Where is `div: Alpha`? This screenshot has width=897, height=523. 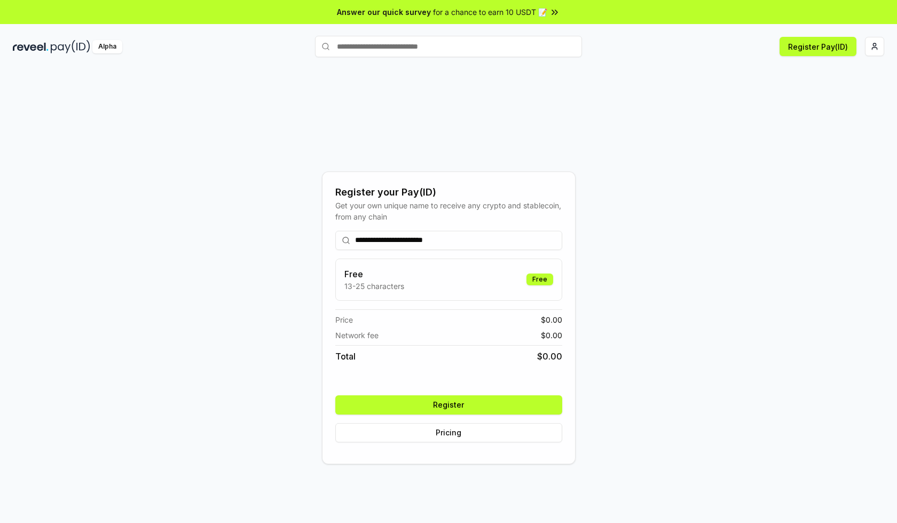
div: Alpha is located at coordinates (107, 46).